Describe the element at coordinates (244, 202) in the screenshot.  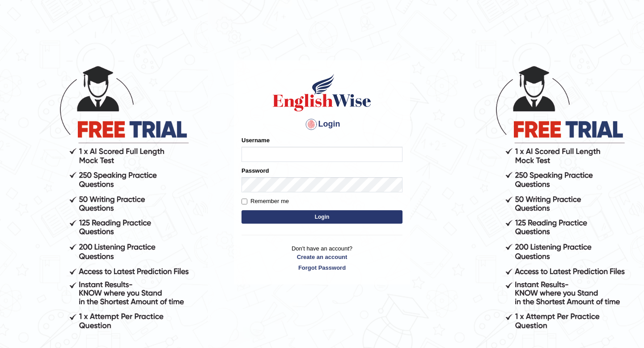
I see `input: Remember me` at that location.